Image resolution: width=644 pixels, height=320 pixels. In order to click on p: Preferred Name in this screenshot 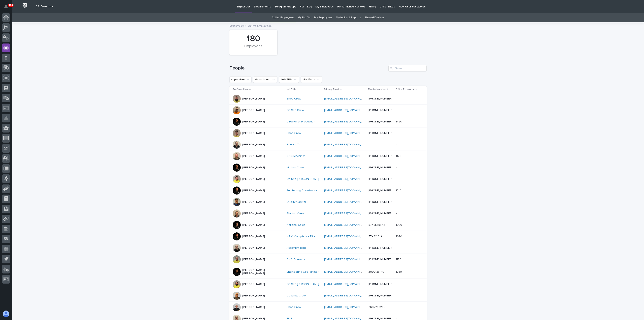, I will do `click(242, 90)`.